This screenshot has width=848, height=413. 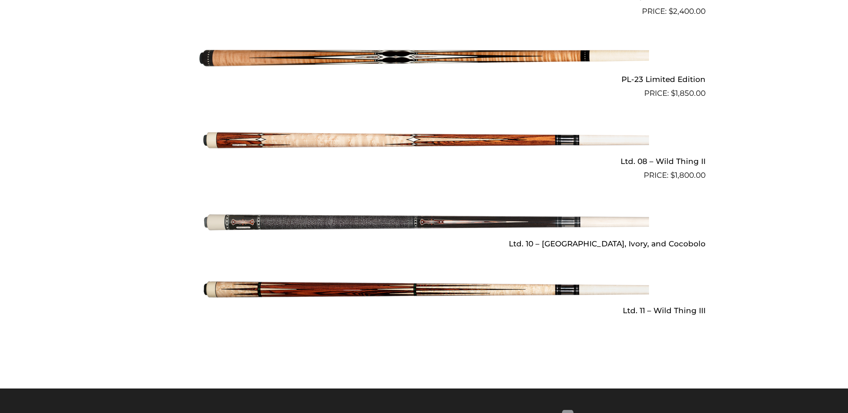 What do you see at coordinates (424, 60) in the screenshot?
I see `a: PL-23 Limited Edition $1,850.00` at bounding box center [424, 60].